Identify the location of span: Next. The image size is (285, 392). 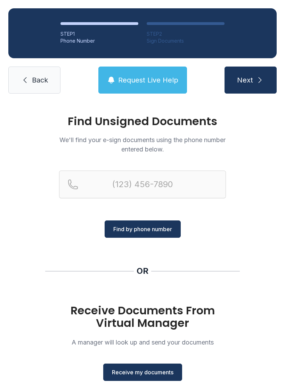
(245, 80).